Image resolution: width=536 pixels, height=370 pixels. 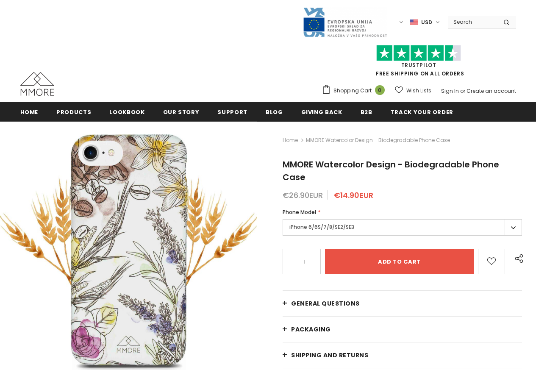 What do you see at coordinates (325, 303) in the screenshot?
I see `span: General Questions` at bounding box center [325, 303].